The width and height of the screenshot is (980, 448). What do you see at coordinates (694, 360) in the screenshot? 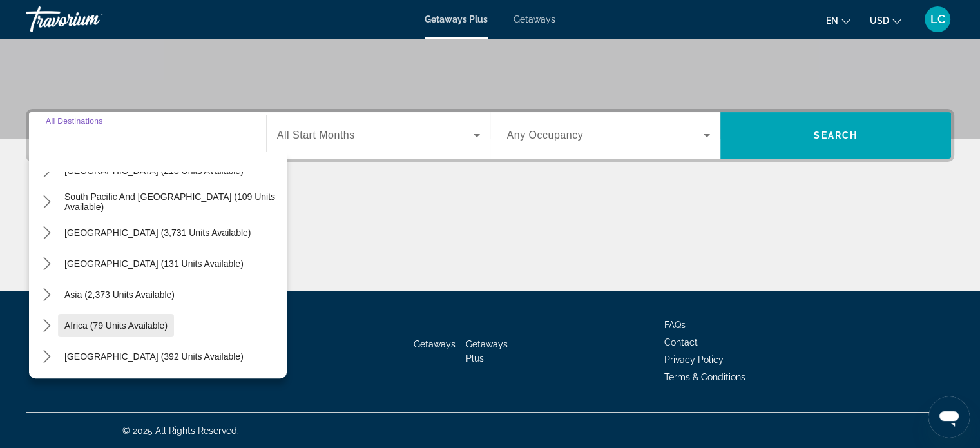
I see `a: Privacy Policy` at bounding box center [694, 360].